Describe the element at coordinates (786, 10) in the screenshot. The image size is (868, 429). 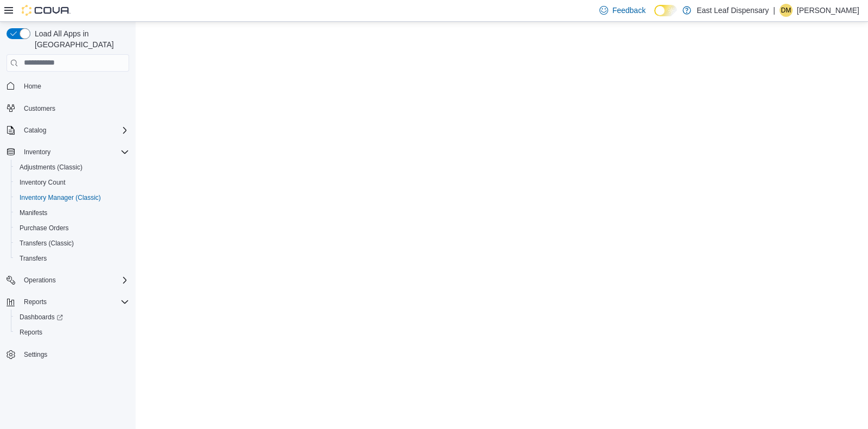
I see `span: DM` at that location.